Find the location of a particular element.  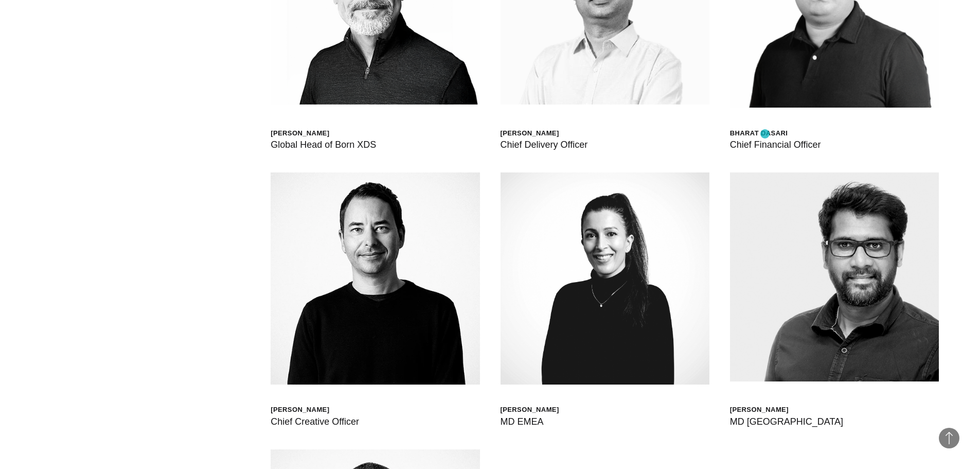

div: Chief Financial Officer is located at coordinates (776, 144).